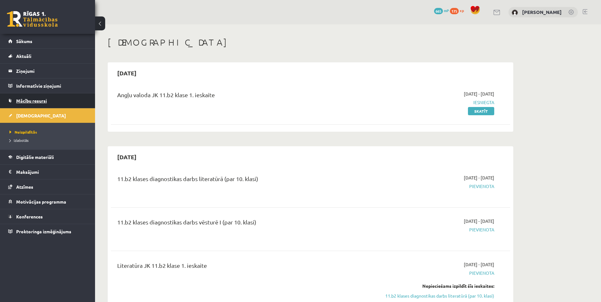  Describe the element at coordinates (24, 41) in the screenshot. I see `span: Sākums` at that location.